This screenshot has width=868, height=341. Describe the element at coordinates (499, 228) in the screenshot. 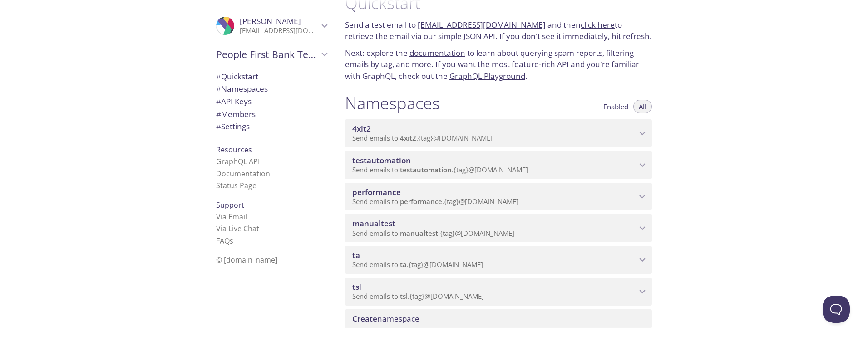

I see `div: manualtest namespace` at that location.